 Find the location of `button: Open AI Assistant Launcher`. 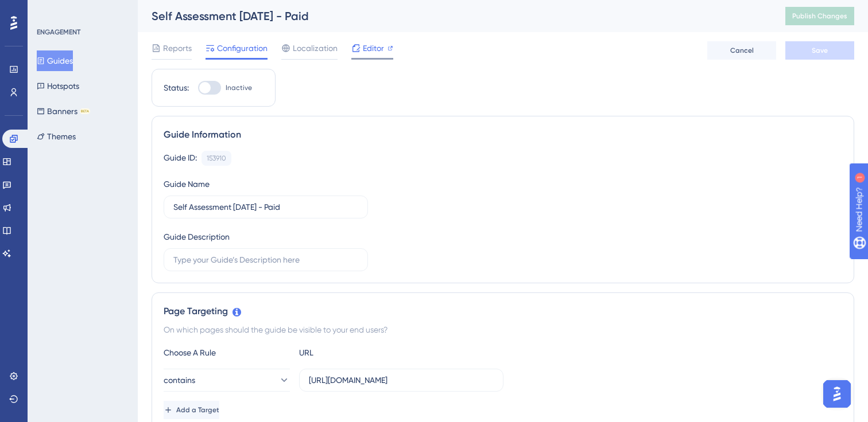

button: Open AI Assistant Launcher is located at coordinates (17, 17).